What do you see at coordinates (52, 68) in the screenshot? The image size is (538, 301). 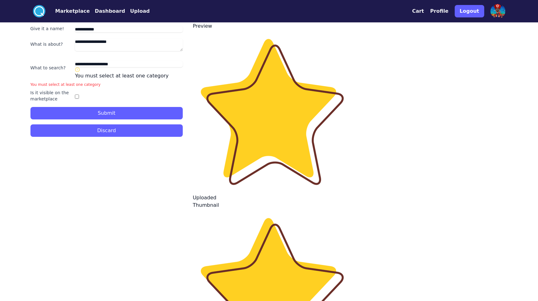 I see `label: What to search?` at bounding box center [52, 68].